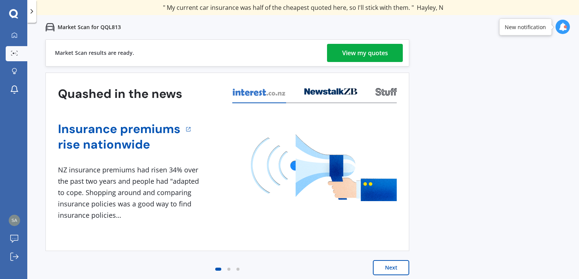 The width and height of the screenshot is (579, 279). Describe the element at coordinates (119, 145) in the screenshot. I see `h4: rise nationwide` at that location.